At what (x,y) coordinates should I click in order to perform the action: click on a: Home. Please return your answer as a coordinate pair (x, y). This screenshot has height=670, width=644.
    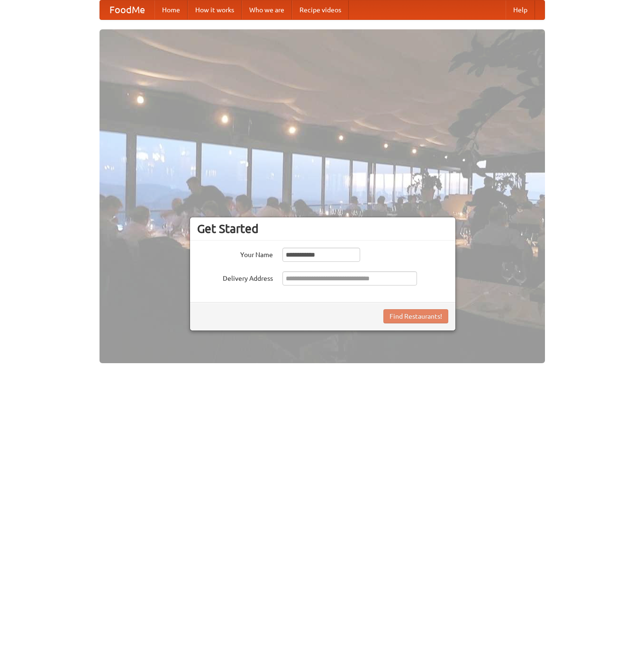
    Looking at the image, I should click on (171, 10).